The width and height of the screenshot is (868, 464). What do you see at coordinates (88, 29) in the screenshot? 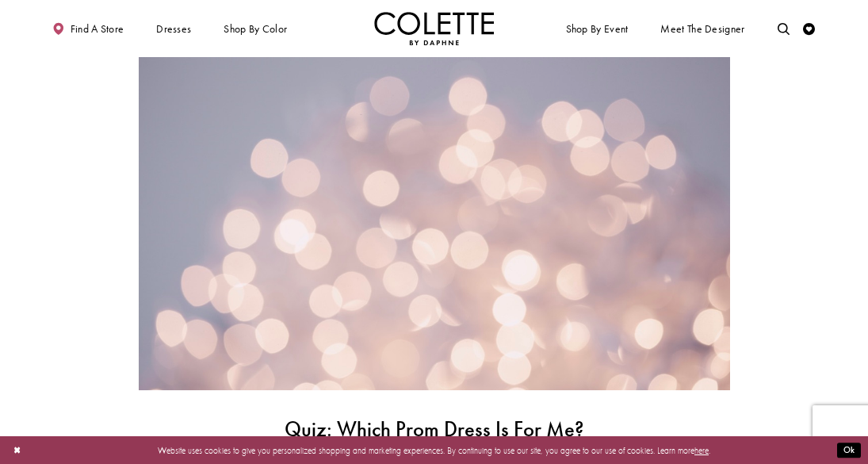
I see `a: Find a store` at bounding box center [88, 29].